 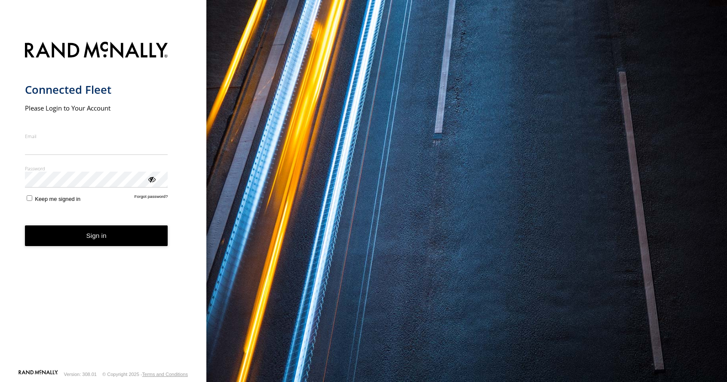 I want to click on label: Email, so click(x=96, y=136).